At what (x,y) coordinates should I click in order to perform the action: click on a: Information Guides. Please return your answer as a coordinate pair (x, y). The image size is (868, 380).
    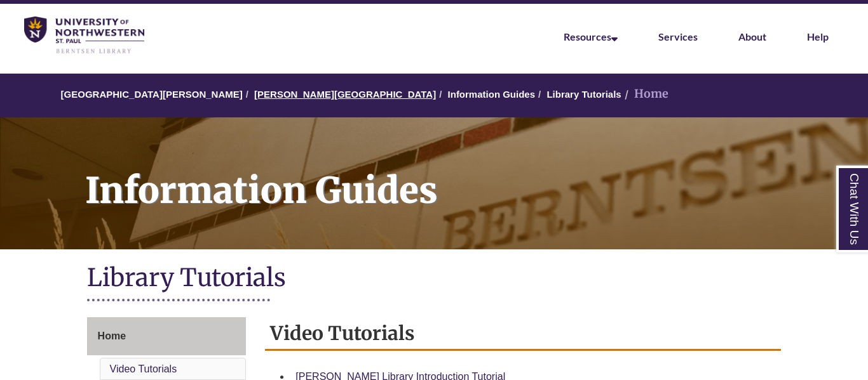
    Looking at the image, I should click on (492, 94).